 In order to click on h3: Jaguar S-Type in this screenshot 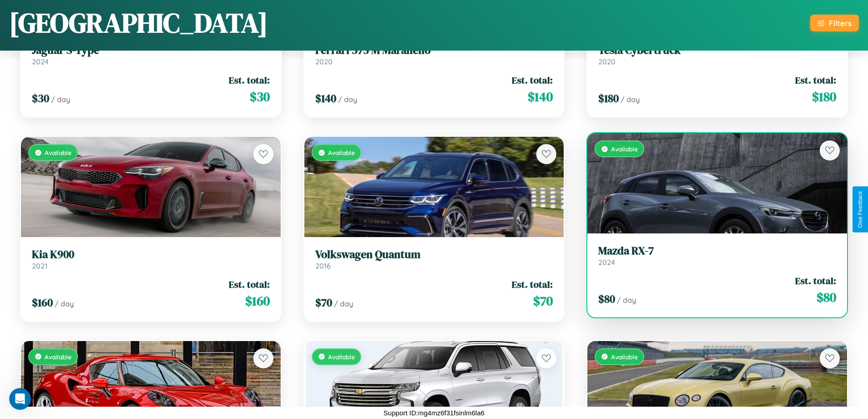, I will do `click(151, 50)`.